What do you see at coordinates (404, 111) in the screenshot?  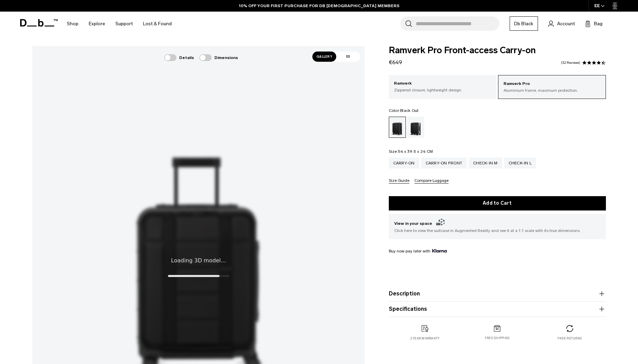 I see `legend: Color:` at bounding box center [404, 111].